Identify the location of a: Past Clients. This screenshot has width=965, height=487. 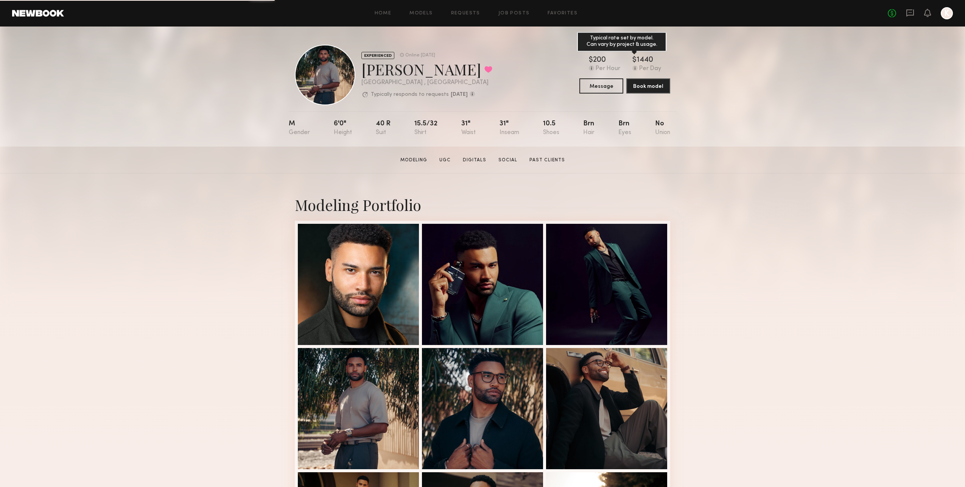
(547, 160).